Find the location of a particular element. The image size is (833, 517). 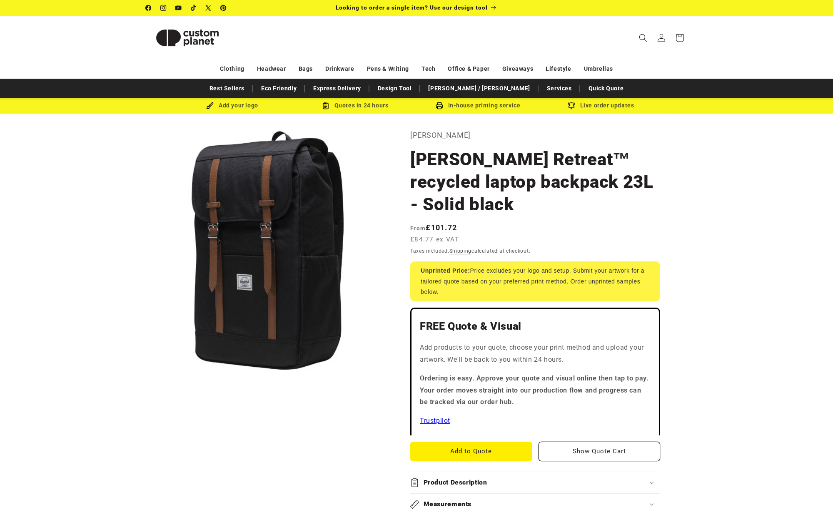

summary: Search is located at coordinates (643, 38).